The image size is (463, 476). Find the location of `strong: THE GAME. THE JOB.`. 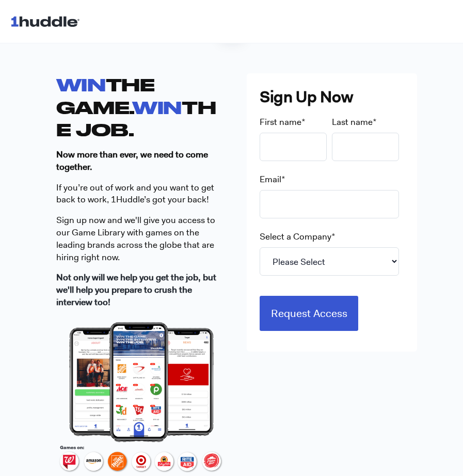

strong: THE GAME. THE JOB. is located at coordinates (137, 107).